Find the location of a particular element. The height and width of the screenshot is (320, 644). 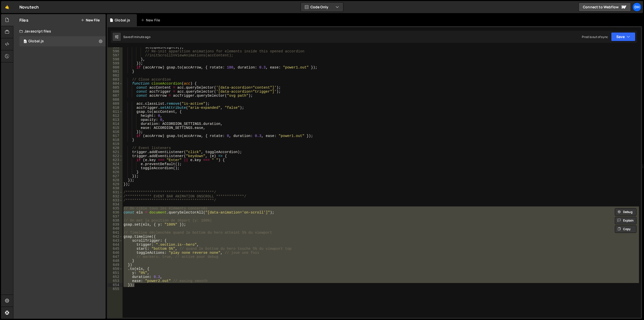

div: New File is located at coordinates (151, 20).